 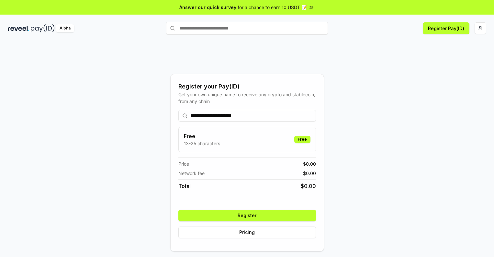 I want to click on button: Register, so click(x=247, y=215).